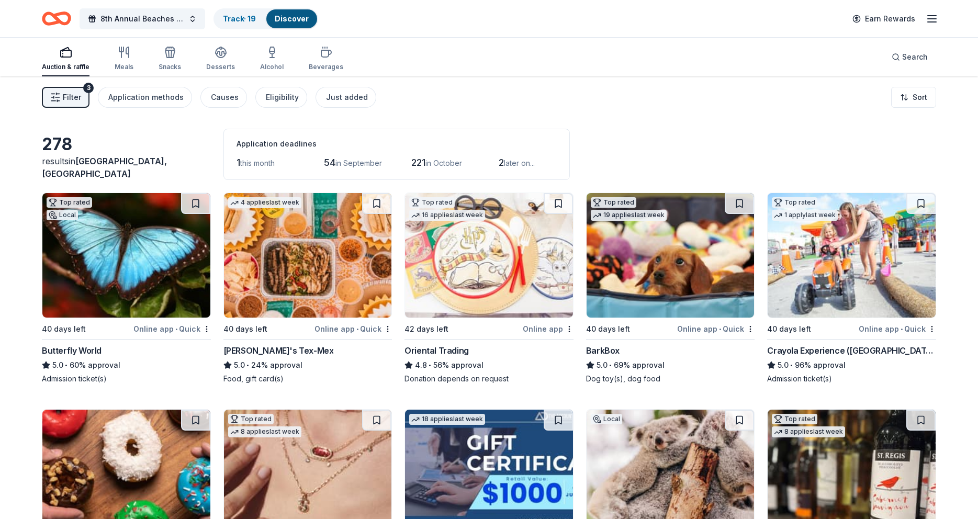 This screenshot has height=519, width=978. I want to click on span: 2, so click(501, 162).